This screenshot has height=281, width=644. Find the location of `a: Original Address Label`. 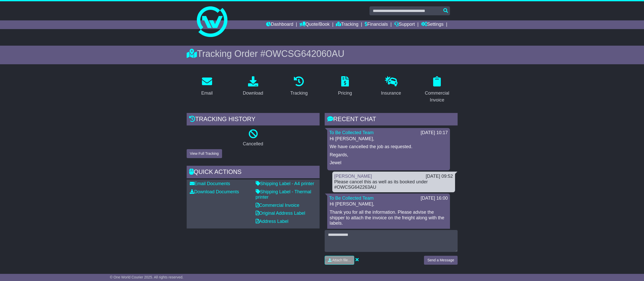

a: Original Address Label is located at coordinates (281, 213).